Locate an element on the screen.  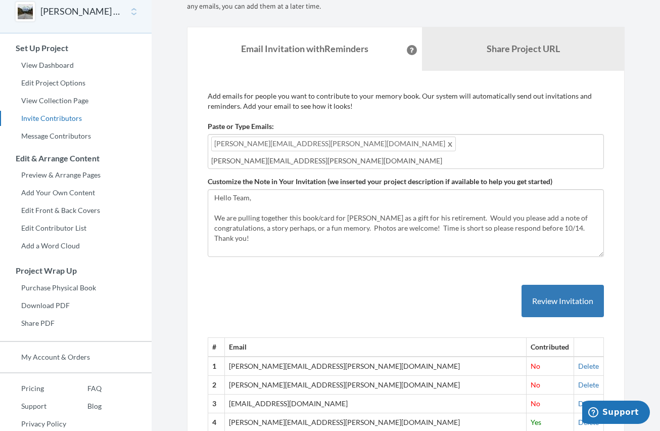
button: Review Invitation is located at coordinates (563, 301).